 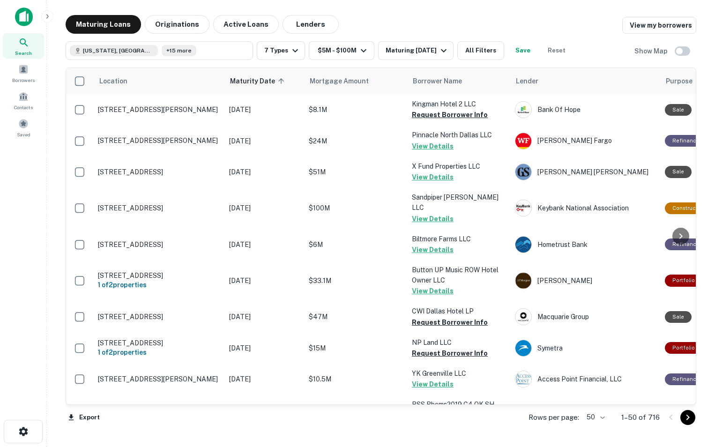 What do you see at coordinates (356, 81) in the screenshot?
I see `th: Mortgage Amount` at bounding box center [356, 81].